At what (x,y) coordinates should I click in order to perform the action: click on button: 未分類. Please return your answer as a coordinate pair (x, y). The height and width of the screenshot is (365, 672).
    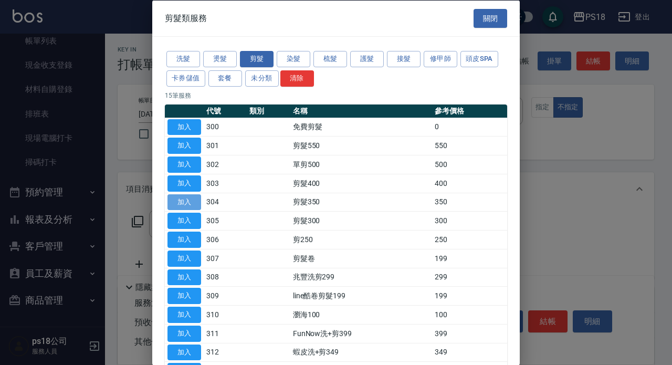
    Looking at the image, I should click on (262, 78).